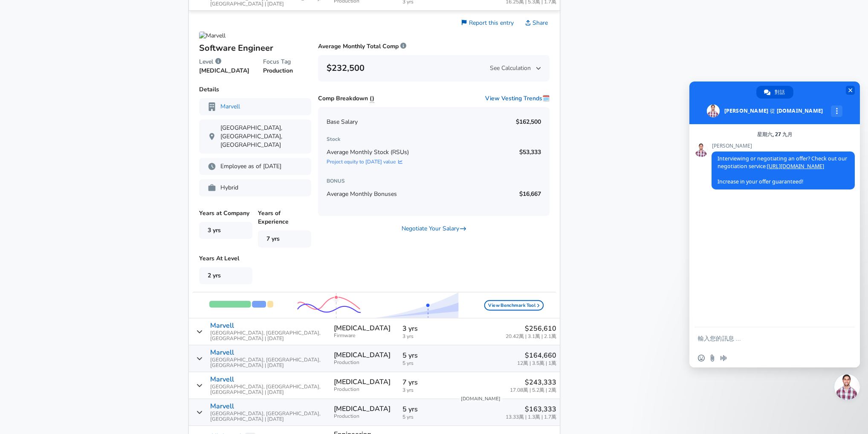 Image resolution: width=868 pixels, height=434 pixels. What do you see at coordinates (723, 358) in the screenshot?
I see `span: 錄製語音消息` at bounding box center [723, 358].